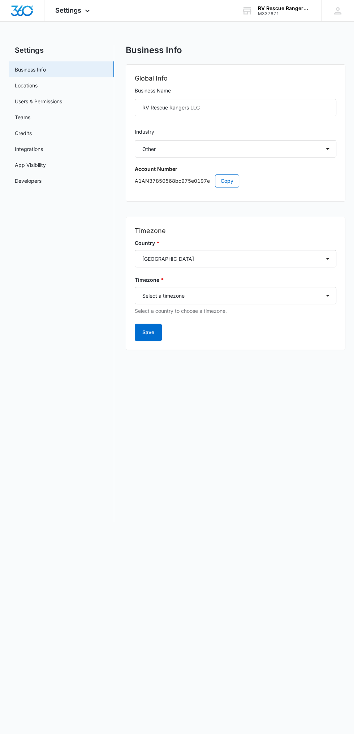 Image resolution: width=354 pixels, height=734 pixels. What do you see at coordinates (30, 69) in the screenshot?
I see `a: Business Info` at bounding box center [30, 69].